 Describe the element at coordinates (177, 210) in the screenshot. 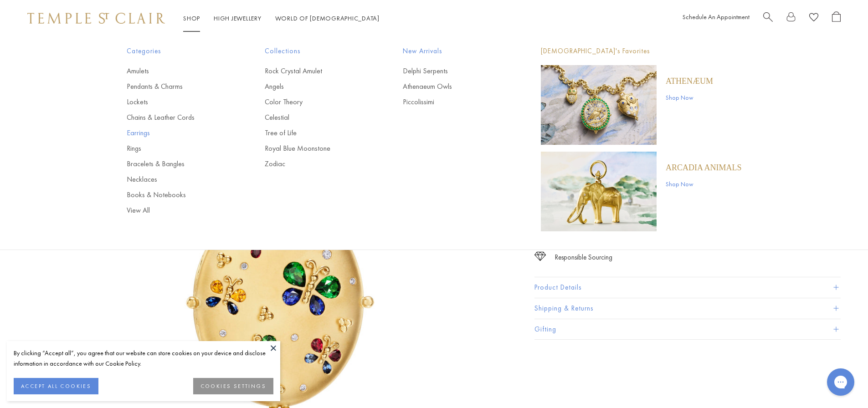

I see `a: View All` at that location.